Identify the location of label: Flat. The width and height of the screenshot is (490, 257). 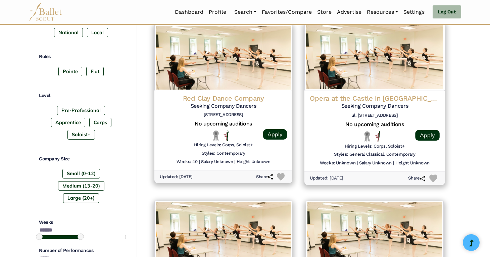
(95, 72).